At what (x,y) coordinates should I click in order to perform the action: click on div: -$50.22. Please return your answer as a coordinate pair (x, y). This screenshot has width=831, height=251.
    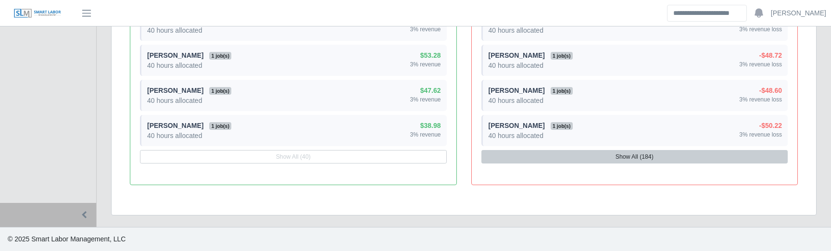
    Looking at the image, I should click on (760, 125).